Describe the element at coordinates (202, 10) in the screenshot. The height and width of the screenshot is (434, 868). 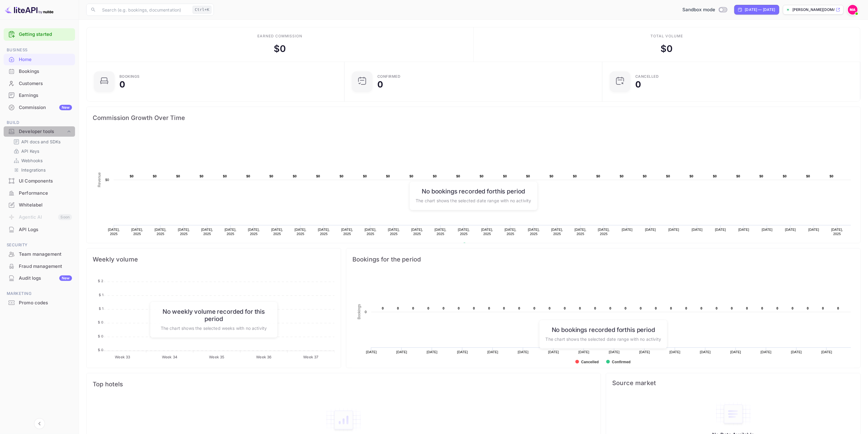
I see `div: Ctrl+K` at that location.